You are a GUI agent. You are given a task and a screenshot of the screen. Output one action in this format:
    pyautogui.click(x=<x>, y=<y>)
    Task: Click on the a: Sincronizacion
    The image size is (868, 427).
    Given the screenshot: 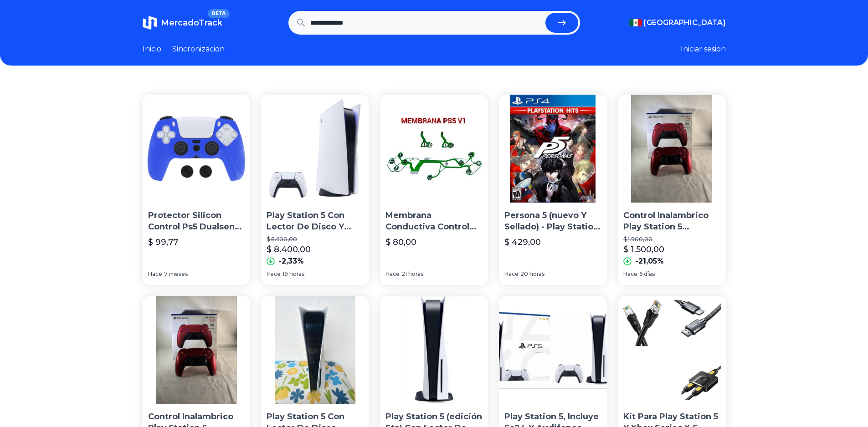 What is the action you would take?
    pyautogui.click(x=198, y=49)
    